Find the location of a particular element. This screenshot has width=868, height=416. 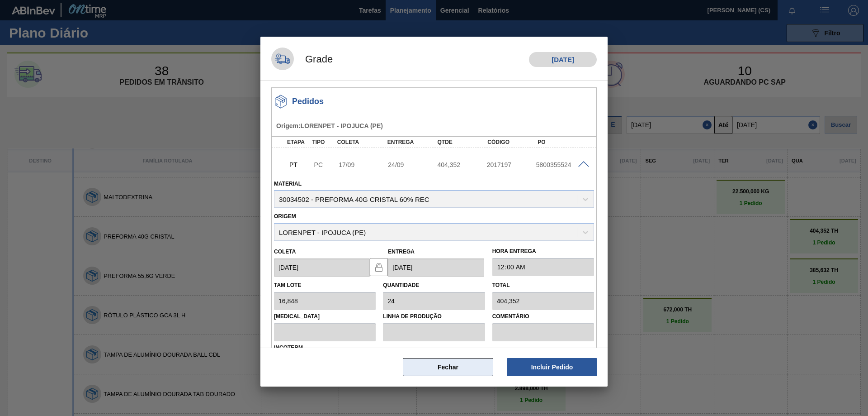

label: Linha de Produção is located at coordinates (434, 316).